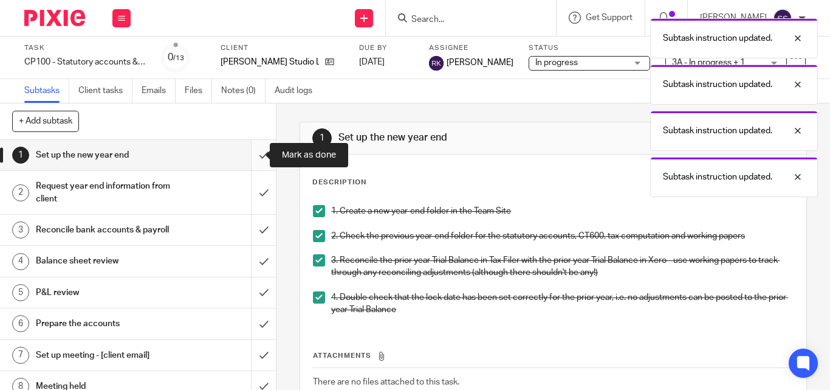  What do you see at coordinates (387, 48) in the screenshot?
I see `label: Due by` at bounding box center [387, 48].